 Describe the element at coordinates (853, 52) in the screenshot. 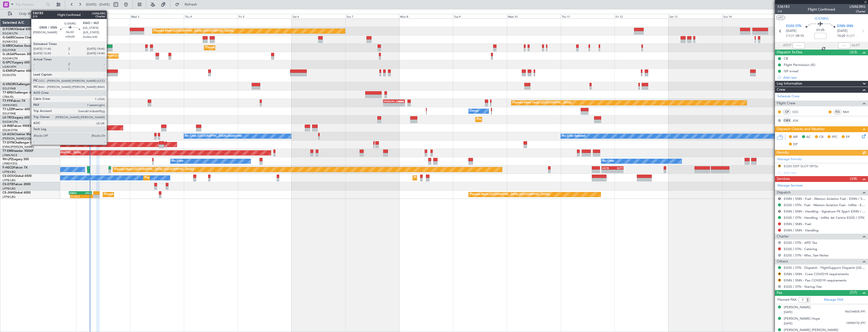

I see `span: (3/3)` at that location.